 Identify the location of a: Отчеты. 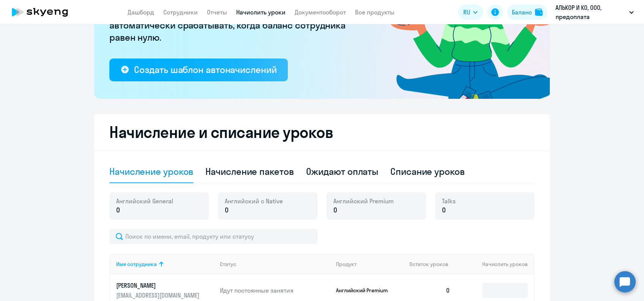
(217, 12).